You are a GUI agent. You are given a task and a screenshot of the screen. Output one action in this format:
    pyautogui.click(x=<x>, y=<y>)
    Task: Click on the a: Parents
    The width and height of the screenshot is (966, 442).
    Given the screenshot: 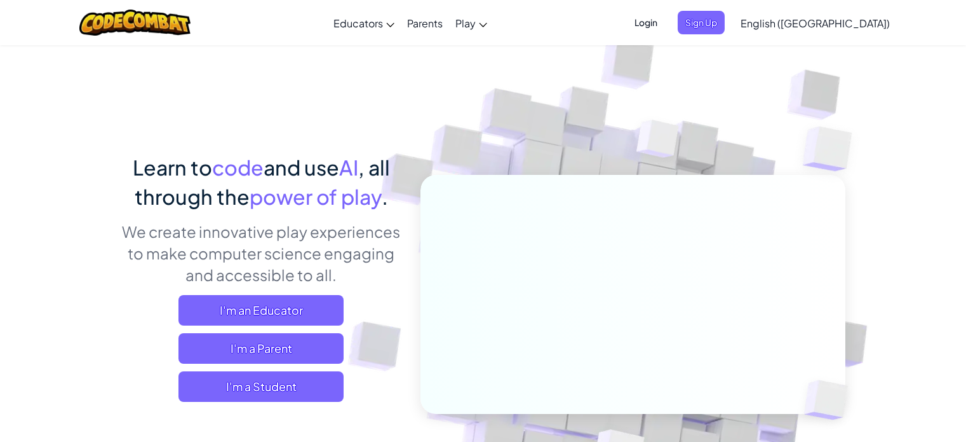 What is the action you would take?
    pyautogui.click(x=425, y=23)
    